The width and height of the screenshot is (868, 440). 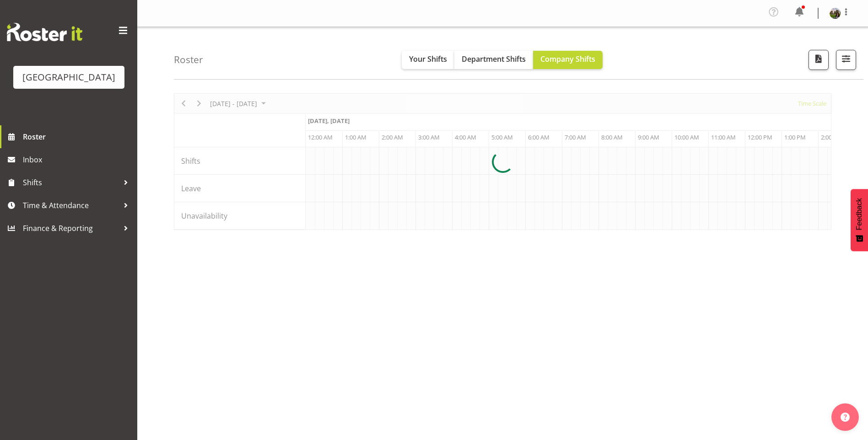 What do you see at coordinates (859, 220) in the screenshot?
I see `button: Feedback - Show survey` at bounding box center [859, 220].